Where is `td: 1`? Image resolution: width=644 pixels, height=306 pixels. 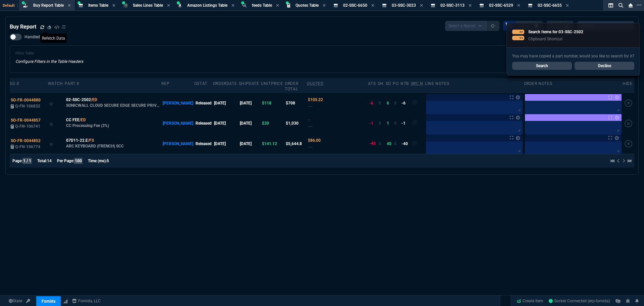
td: 1 is located at coordinates (390, 123).